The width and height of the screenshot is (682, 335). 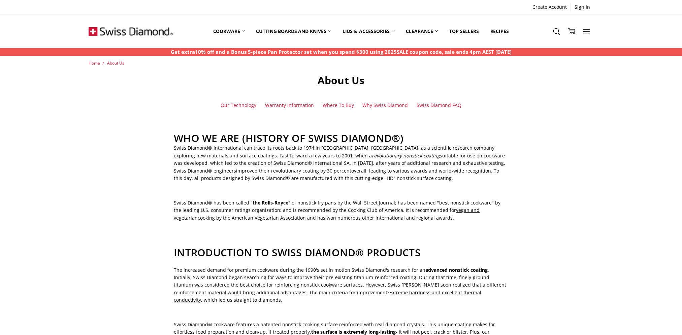 What do you see at coordinates (549, 7) in the screenshot?
I see `a: Create Account` at bounding box center [549, 7].